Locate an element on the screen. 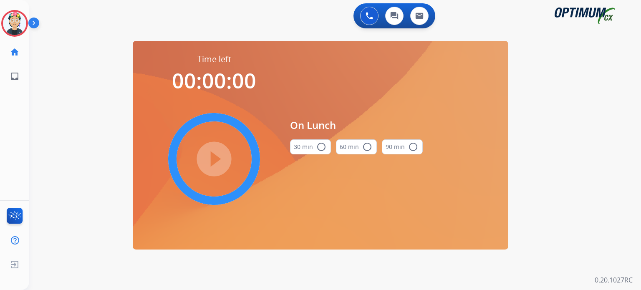 The height and width of the screenshot is (290, 641). mat-icon: home is located at coordinates (15, 52).